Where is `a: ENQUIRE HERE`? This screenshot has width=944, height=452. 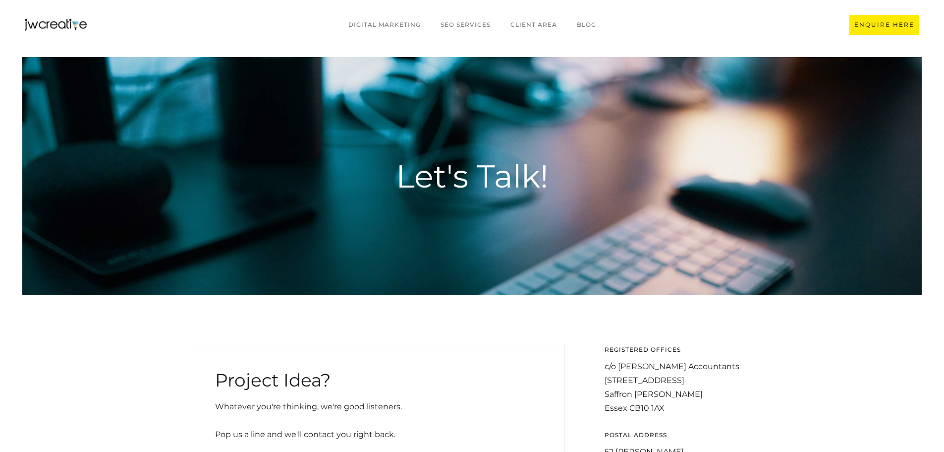
a: ENQUIRE HERE is located at coordinates (884, 25).